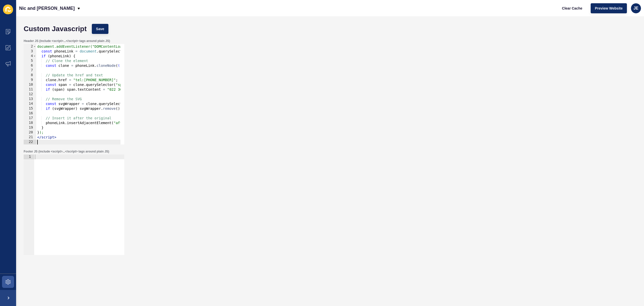 The height and width of the screenshot is (306, 644). I want to click on button: Clear Cache, so click(572, 8).